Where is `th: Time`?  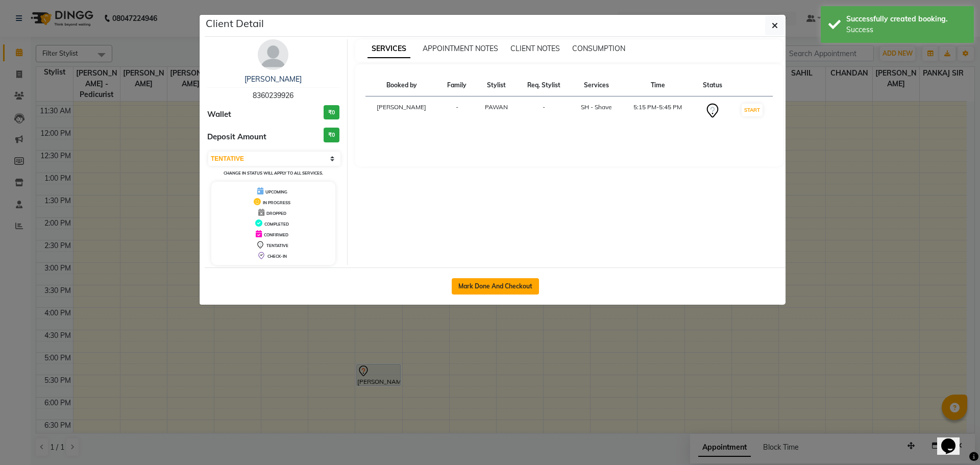 th: Time is located at coordinates (658, 85).